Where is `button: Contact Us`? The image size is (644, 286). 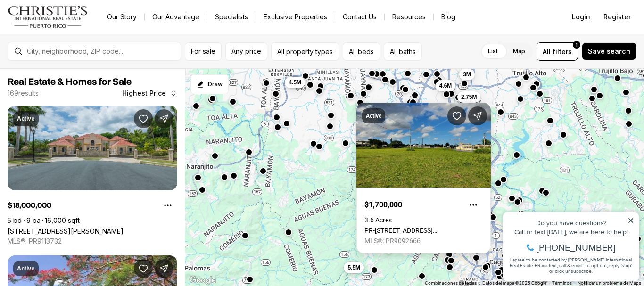 button: Contact Us is located at coordinates (359, 17).